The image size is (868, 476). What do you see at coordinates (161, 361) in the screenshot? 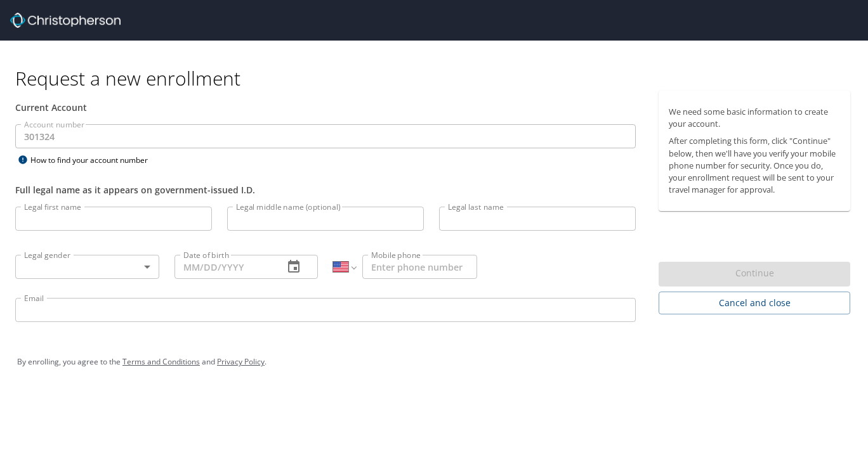
I see `a: Terms and Conditions` at bounding box center [161, 361].